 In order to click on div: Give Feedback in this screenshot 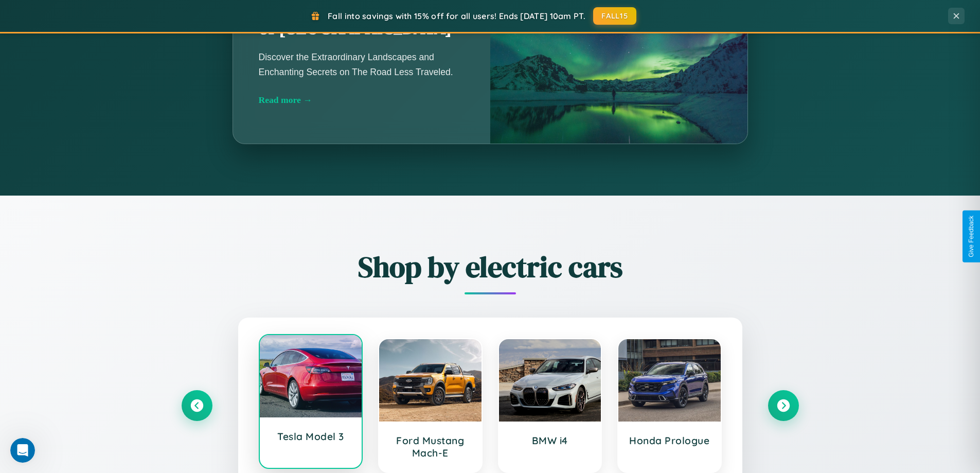, I will do `click(971, 236)`.